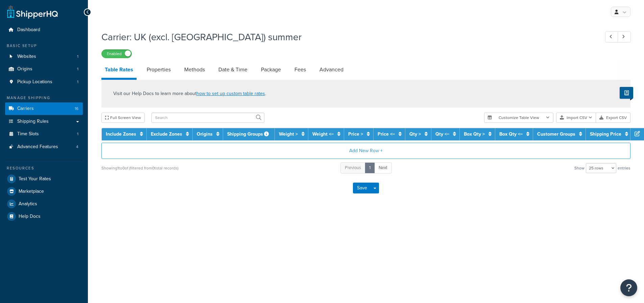 This screenshot has height=303, width=644. What do you see at coordinates (30, 216) in the screenshot?
I see `span: Help Docs` at bounding box center [30, 216].